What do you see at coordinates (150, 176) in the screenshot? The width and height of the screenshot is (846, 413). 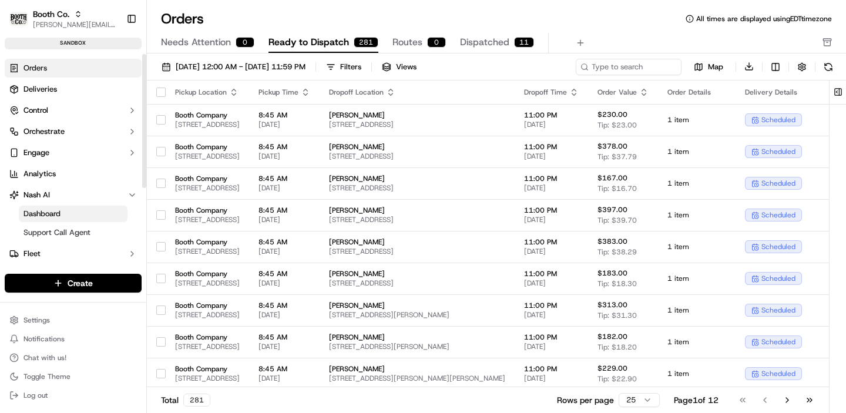 I see `span: API Documentation` at bounding box center [150, 176].